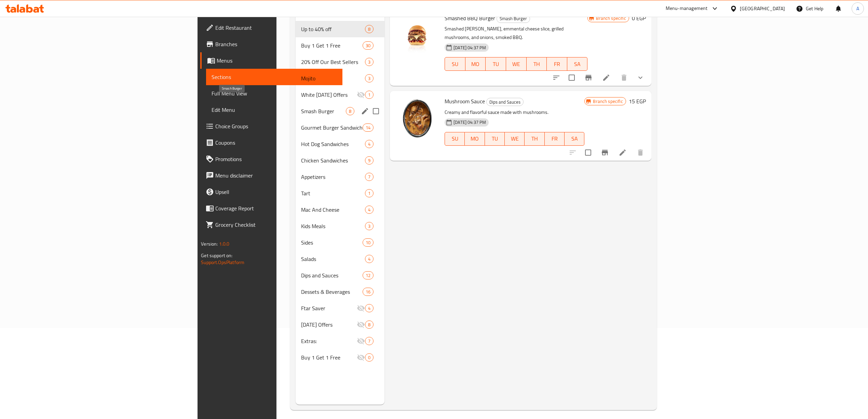  I want to click on span: 12, so click(368, 275).